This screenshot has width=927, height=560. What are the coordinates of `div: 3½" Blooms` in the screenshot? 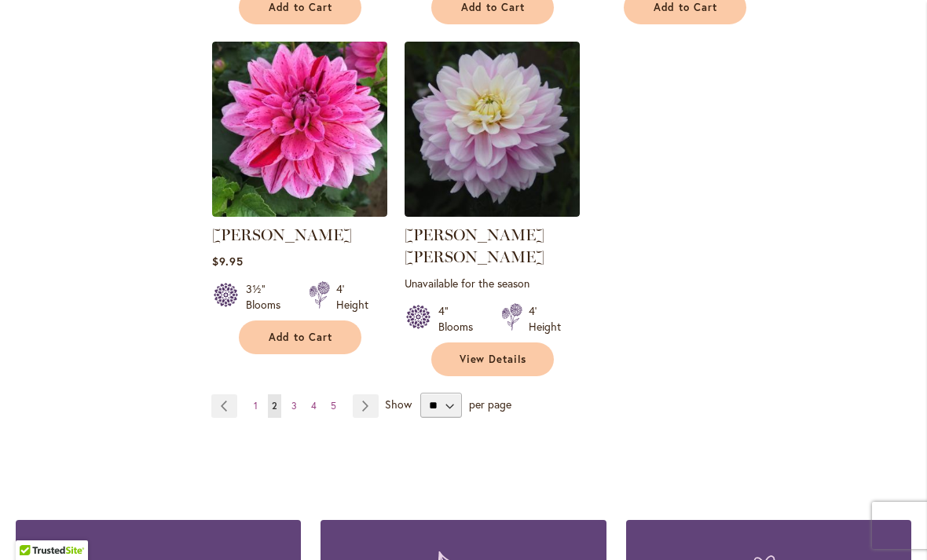 It's located at (268, 297).